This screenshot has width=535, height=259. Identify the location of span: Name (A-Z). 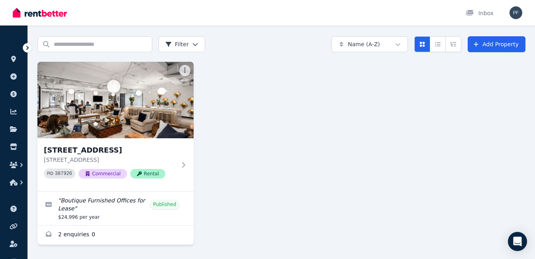
(363, 44).